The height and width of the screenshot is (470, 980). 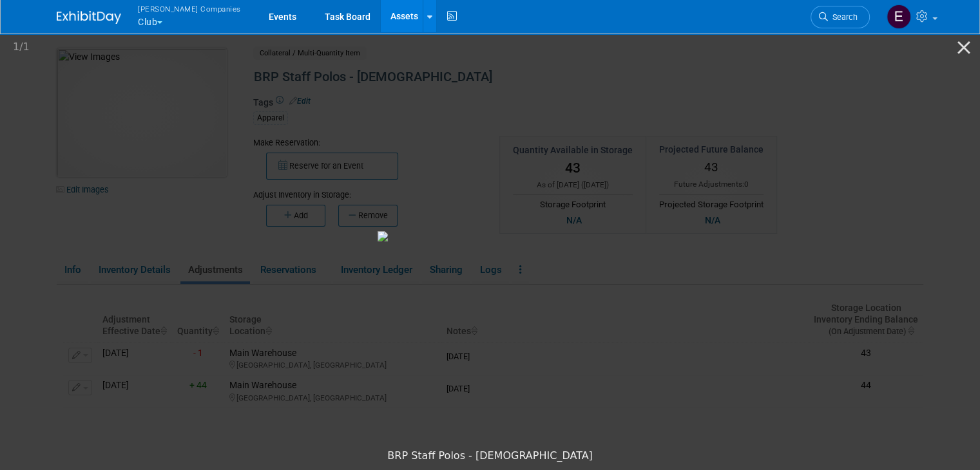 I want to click on span: Search, so click(x=843, y=17).